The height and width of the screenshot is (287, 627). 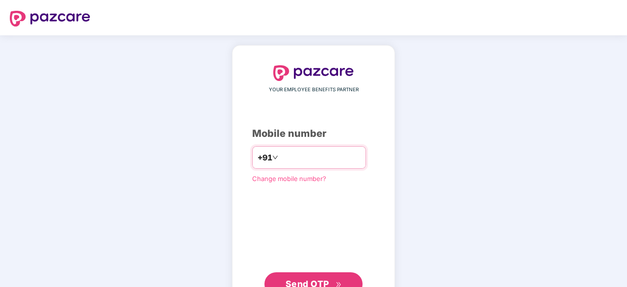 I want to click on span: Change mobile number?, so click(x=289, y=179).